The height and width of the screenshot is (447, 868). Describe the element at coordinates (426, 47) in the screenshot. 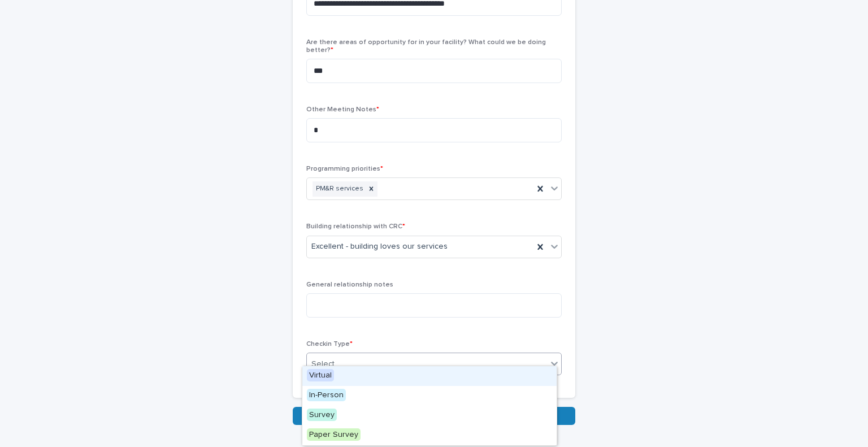

I see `span: Are there areas of opportunity for in your facility? What could we be doing better?` at that location.